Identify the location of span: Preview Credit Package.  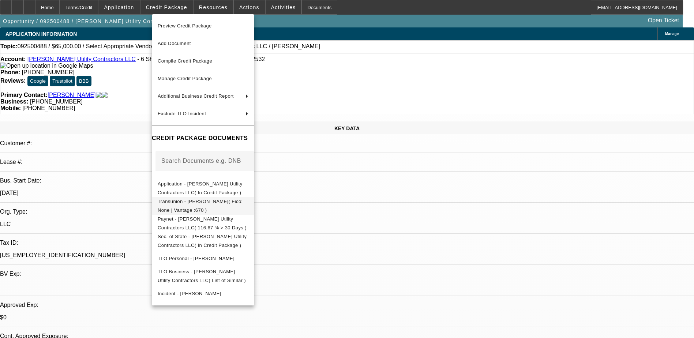
(185, 26).